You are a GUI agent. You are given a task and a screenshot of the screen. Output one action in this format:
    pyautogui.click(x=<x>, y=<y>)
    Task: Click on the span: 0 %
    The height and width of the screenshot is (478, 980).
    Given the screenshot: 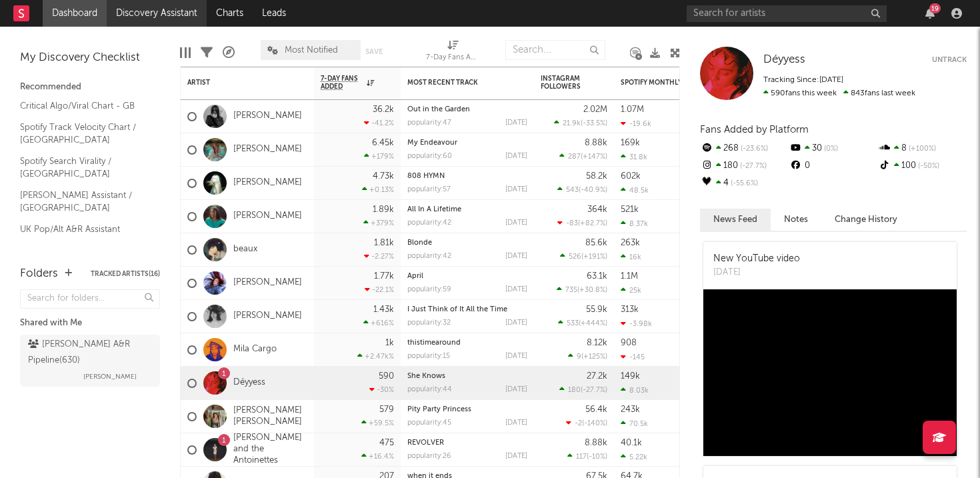 What is the action you would take?
    pyautogui.click(x=830, y=148)
    